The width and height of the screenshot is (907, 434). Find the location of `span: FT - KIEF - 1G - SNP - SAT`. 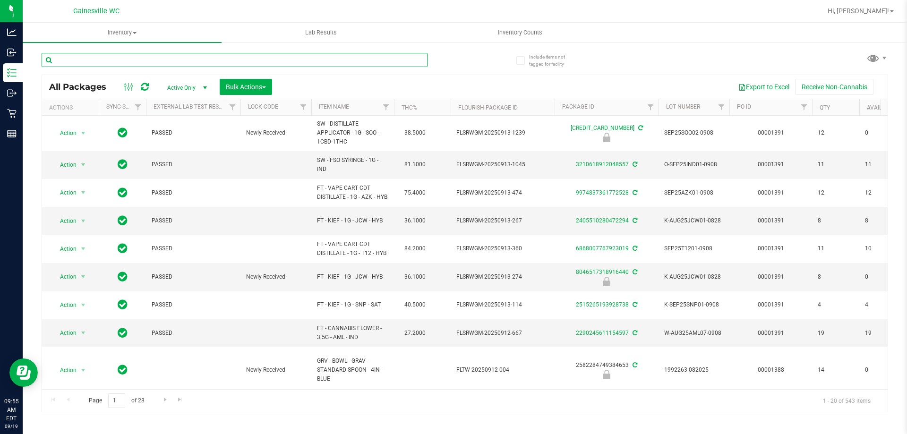

span: FT - KIEF - 1G - SNP - SAT is located at coordinates (353, 305).